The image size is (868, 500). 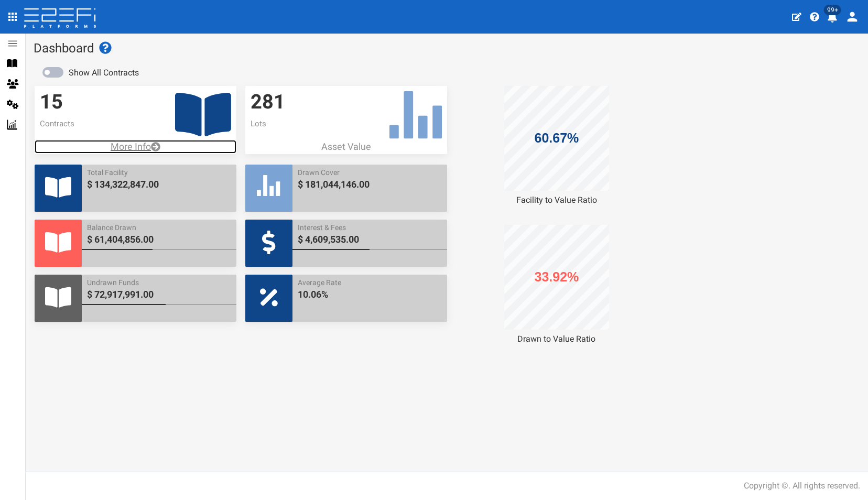 What do you see at coordinates (135, 102) in the screenshot?
I see `h3: 15` at bounding box center [135, 102].